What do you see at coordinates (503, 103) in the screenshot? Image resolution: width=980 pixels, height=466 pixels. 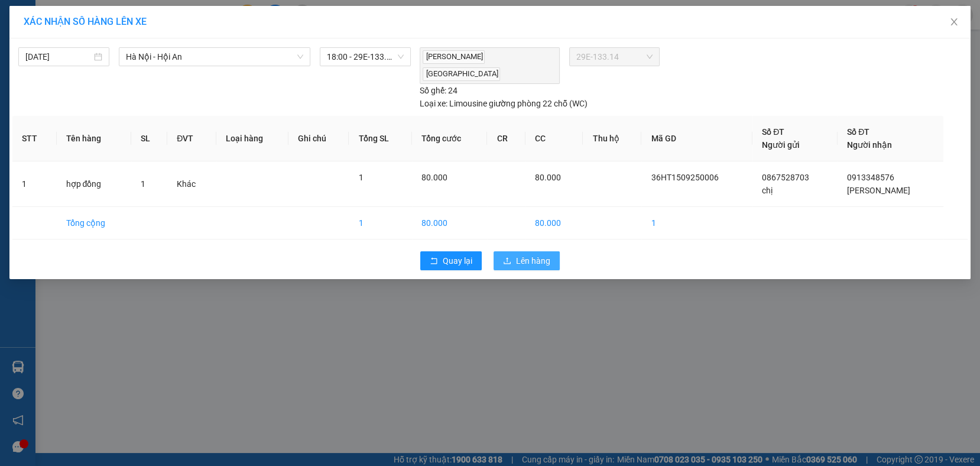 I see `div: Limousine giường phòng 22 chỗ (WC)` at bounding box center [503, 103].